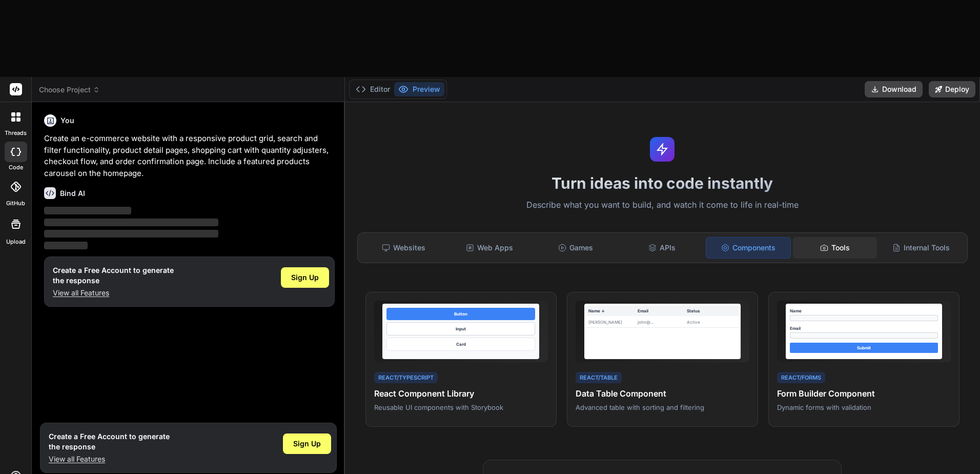  What do you see at coordinates (598, 378) in the screenshot?
I see `div: React/Table` at bounding box center [598, 378].